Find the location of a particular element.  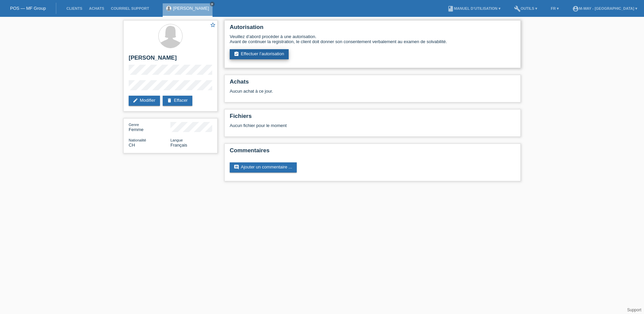

a: buildOutils ▾ is located at coordinates (525, 8).